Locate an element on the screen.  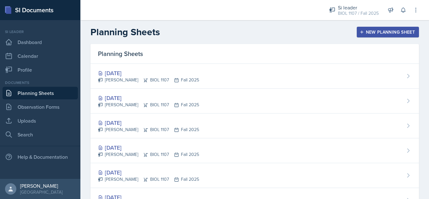
h2: Planning Sheets is located at coordinates (125, 32).